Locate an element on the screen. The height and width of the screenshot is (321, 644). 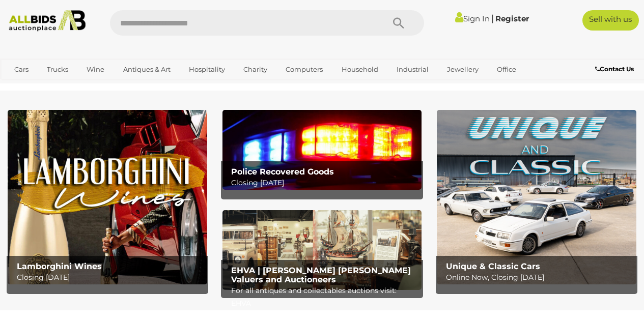
a: Office is located at coordinates (506, 69).